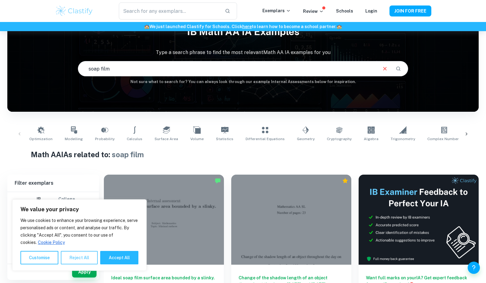 Image resolution: width=486 pixels, height=283 pixels. What do you see at coordinates (197, 139) in the screenshot?
I see `span: Volume` at bounding box center [197, 139].